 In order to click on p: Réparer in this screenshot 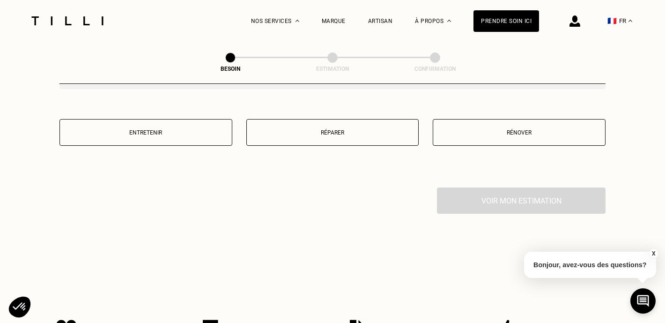, I will do `click(332, 133)`.